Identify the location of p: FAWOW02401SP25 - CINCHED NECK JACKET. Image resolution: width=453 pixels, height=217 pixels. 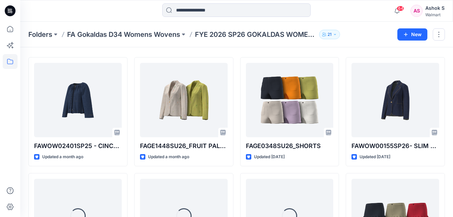
(78, 146).